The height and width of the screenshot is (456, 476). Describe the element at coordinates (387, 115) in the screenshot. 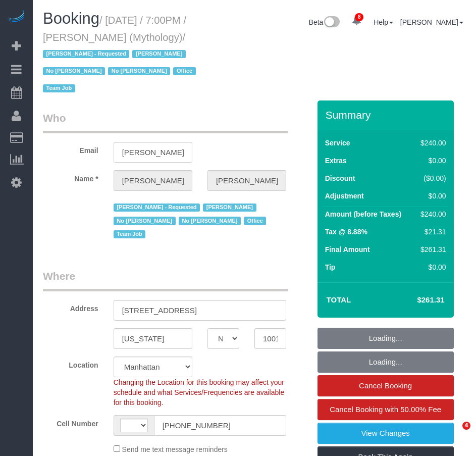

I see `h3: Summary` at that location.